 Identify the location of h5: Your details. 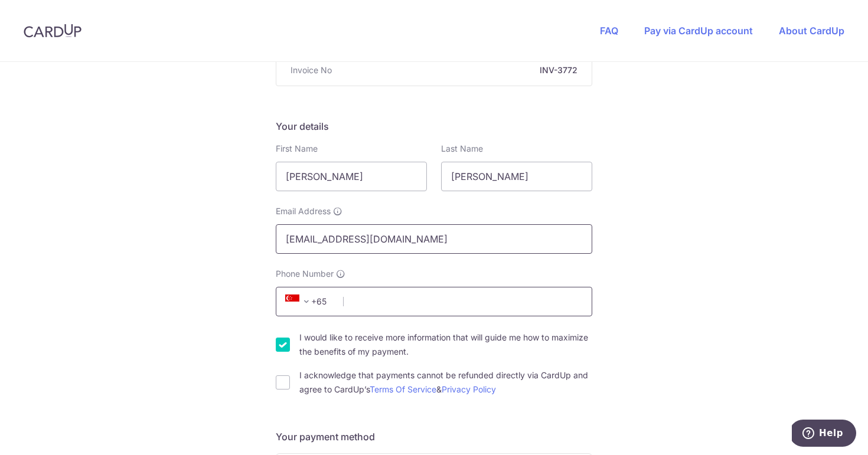
(434, 126).